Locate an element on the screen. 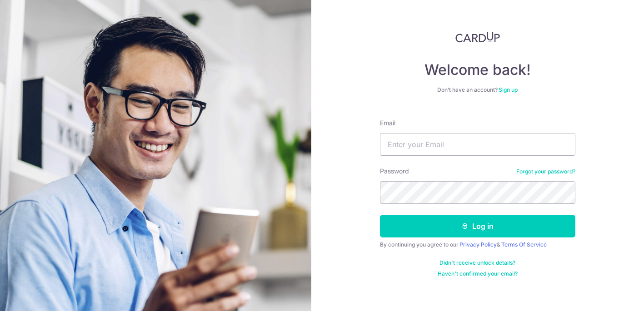  label: Email is located at coordinates (388, 123).